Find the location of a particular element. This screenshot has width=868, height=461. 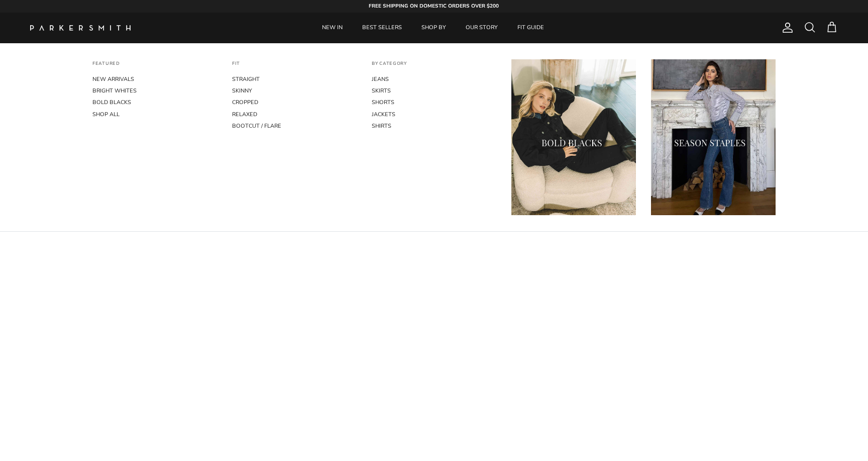

a: JACKETS is located at coordinates (434, 114).